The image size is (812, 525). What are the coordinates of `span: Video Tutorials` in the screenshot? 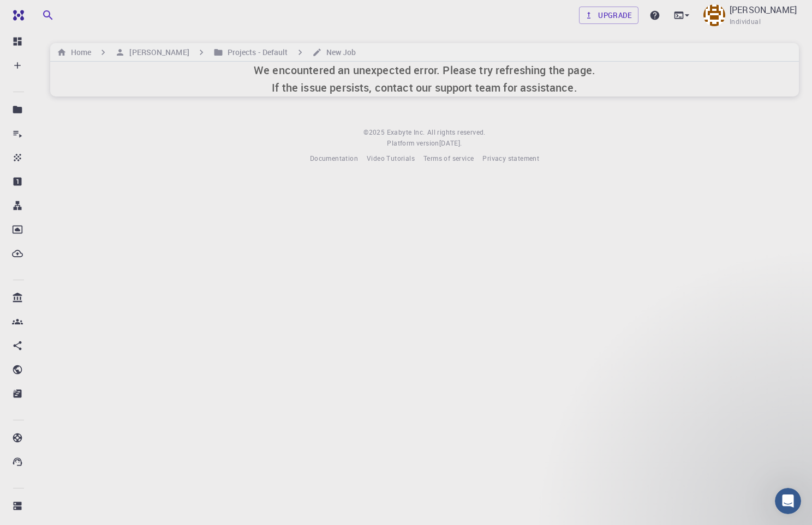 It's located at (390, 158).